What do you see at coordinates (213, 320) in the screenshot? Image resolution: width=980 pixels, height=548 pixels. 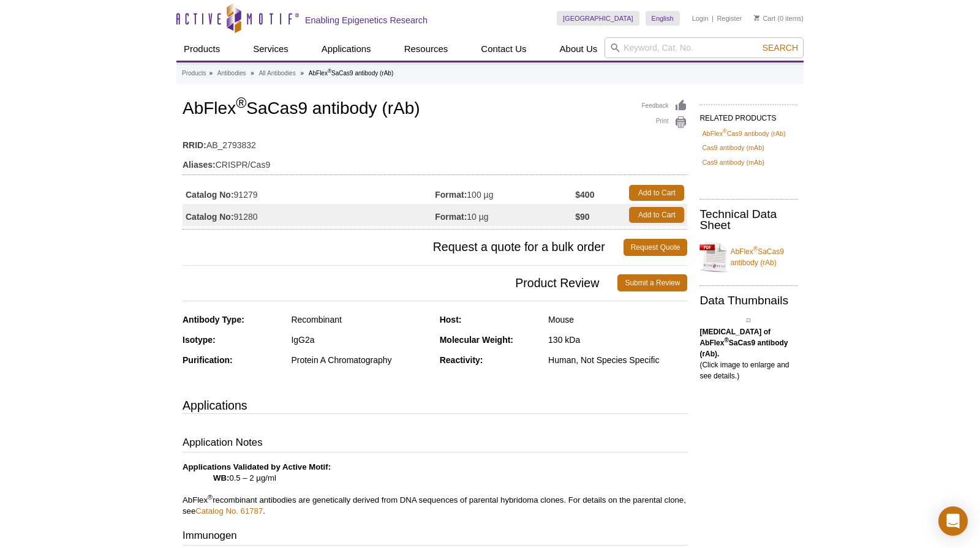 I see `strong: Antibody Type:` at bounding box center [213, 320].